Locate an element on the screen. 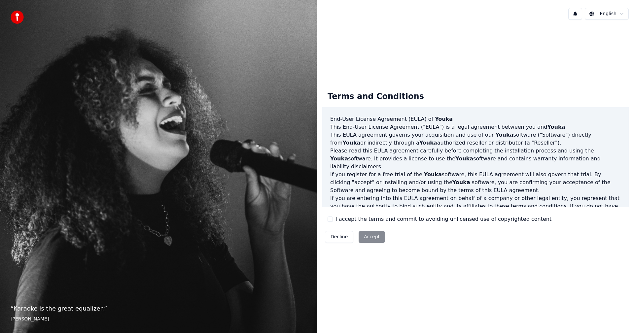 Image resolution: width=634 pixels, height=333 pixels. h3: End-User License Agreement (EULA) of is located at coordinates (476, 119).